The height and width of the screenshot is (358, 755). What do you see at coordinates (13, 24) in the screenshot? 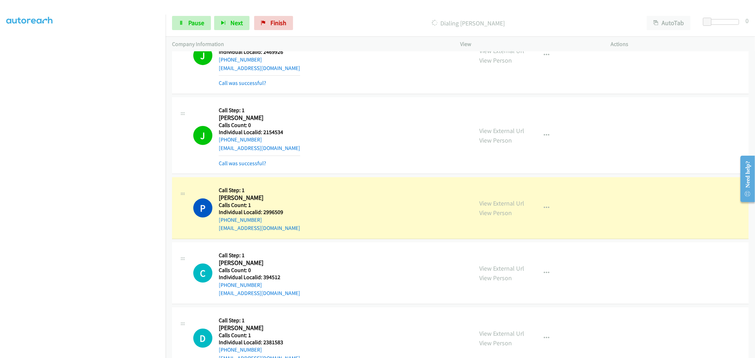
I see `div: Need help?` at bounding box center [13, 24].